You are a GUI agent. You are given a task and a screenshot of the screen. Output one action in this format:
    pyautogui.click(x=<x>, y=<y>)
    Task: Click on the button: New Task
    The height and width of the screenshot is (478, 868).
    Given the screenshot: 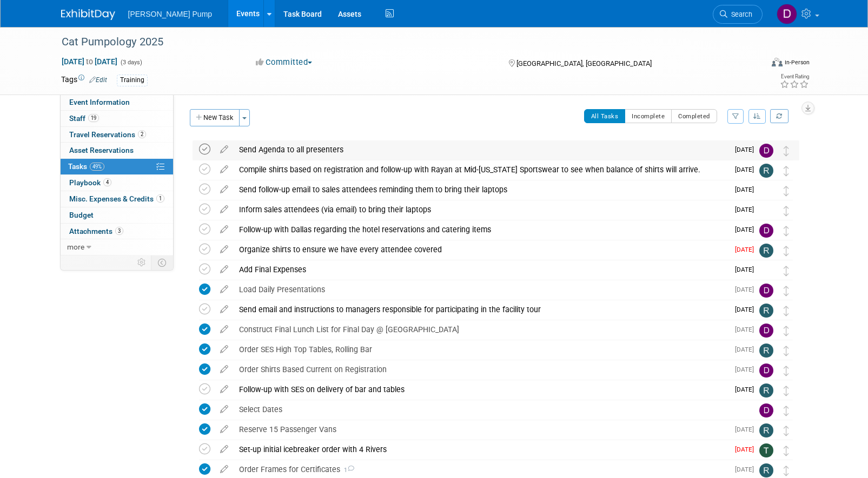 What is the action you would take?
    pyautogui.click(x=215, y=118)
    